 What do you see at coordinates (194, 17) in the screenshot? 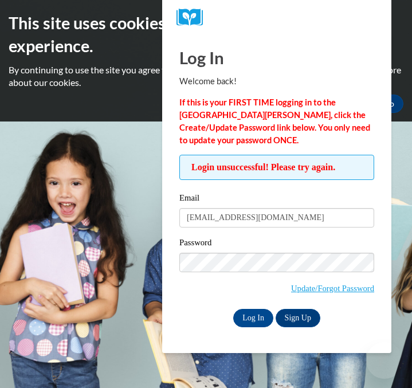
I see `img: Logo brand` at bounding box center [194, 17].